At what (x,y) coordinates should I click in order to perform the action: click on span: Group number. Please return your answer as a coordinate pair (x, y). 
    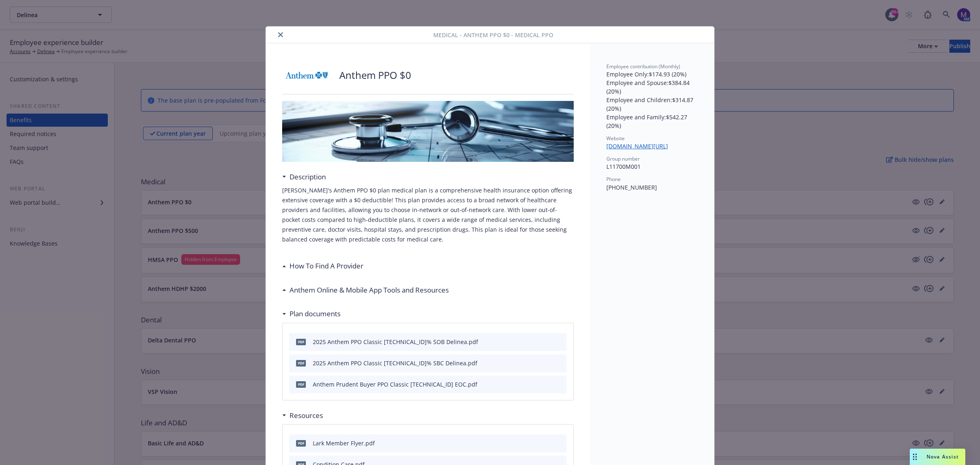
    Looking at the image, I should click on (623, 159).